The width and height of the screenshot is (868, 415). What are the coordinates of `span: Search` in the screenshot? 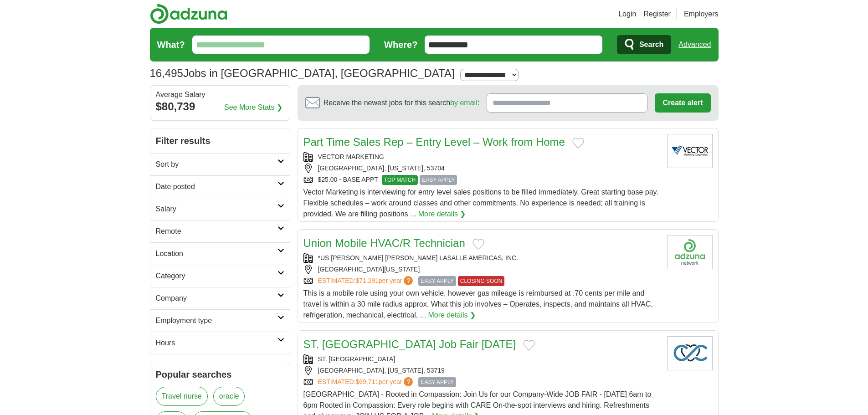 It's located at (651, 44).